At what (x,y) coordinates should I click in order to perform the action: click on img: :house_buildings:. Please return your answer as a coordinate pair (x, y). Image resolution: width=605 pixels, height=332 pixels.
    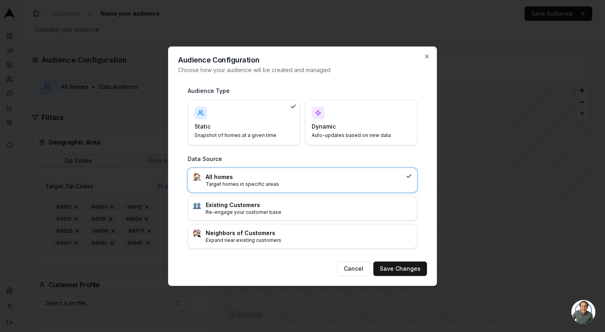
    Looking at the image, I should click on (197, 233).